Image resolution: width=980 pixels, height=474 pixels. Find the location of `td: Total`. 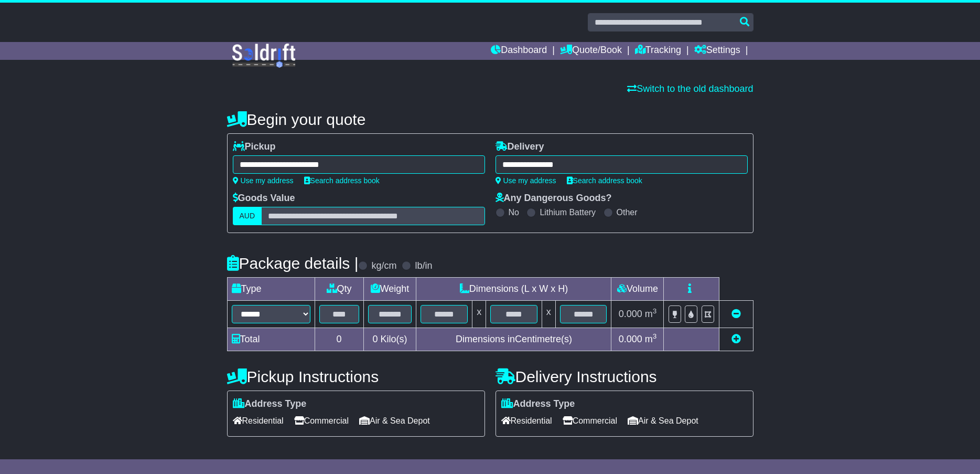

td: Total is located at coordinates (270, 339).